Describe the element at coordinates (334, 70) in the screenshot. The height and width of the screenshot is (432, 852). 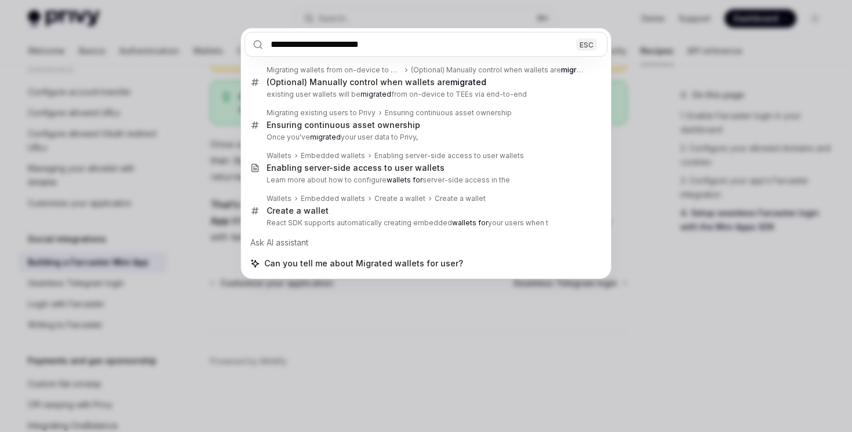
I see `div: Migrating wallets from on-device to TEEs` at that location.